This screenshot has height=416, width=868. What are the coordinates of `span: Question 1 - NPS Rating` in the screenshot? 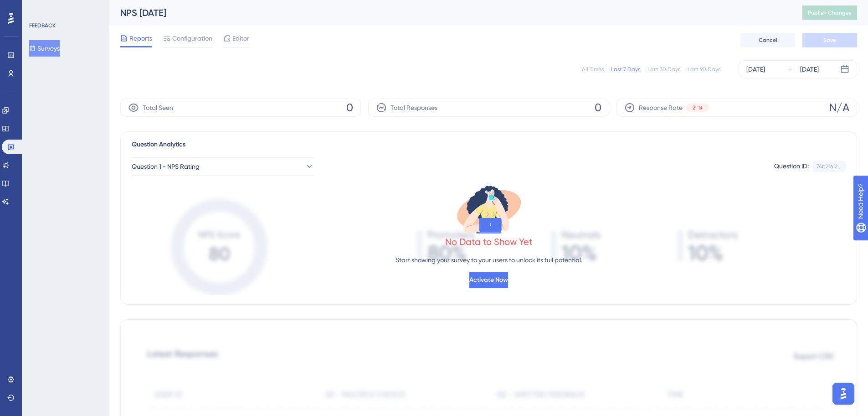 It's located at (165, 166).